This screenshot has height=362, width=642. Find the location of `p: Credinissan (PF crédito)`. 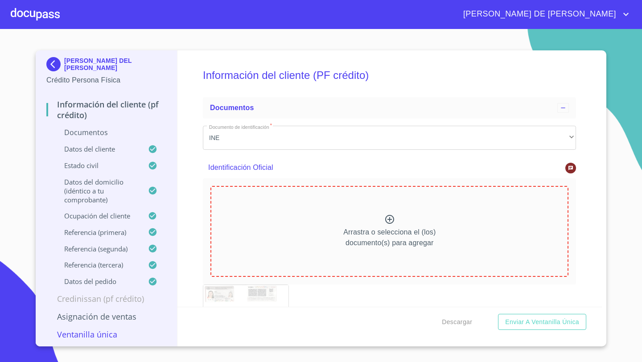

p: Credinissan (PF crédito) is located at coordinates (106, 299).